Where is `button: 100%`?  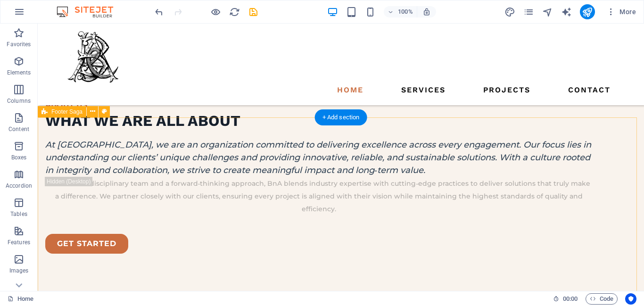
button: 100% is located at coordinates (400, 12).